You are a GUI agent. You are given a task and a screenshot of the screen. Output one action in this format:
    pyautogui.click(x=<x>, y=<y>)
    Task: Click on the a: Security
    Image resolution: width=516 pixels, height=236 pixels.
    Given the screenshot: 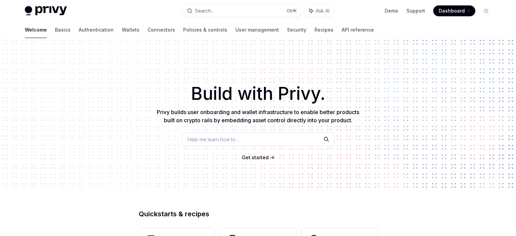 What is the action you would take?
    pyautogui.click(x=297, y=30)
    